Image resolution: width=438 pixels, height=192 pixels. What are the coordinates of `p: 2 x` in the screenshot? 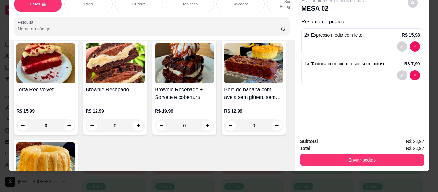 It's located at (334, 35).